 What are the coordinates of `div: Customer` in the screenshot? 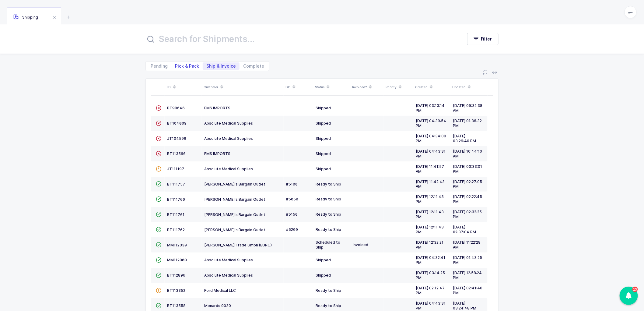 It's located at (243, 87).